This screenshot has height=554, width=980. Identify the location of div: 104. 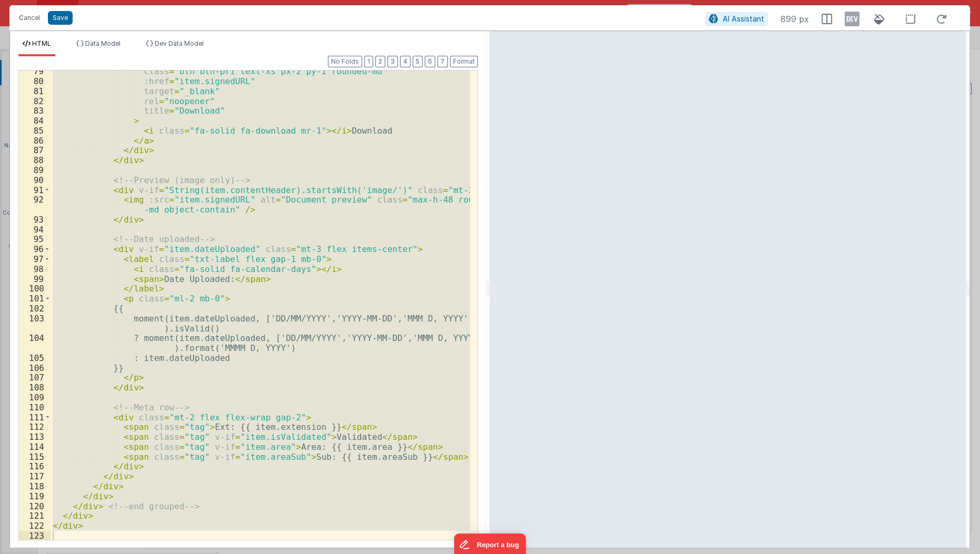
(35, 343).